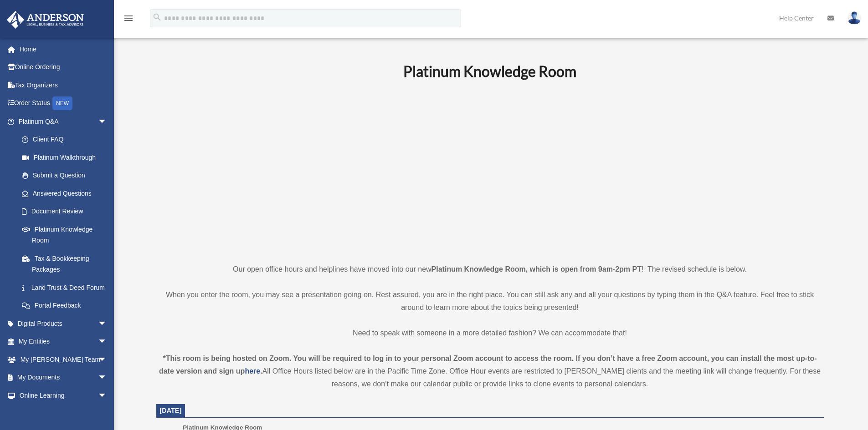 The image size is (868, 430). Describe the element at coordinates (490, 270) in the screenshot. I see `p: Our open office hours and helplines have moved into our new ! The revised schedule is below.` at that location.